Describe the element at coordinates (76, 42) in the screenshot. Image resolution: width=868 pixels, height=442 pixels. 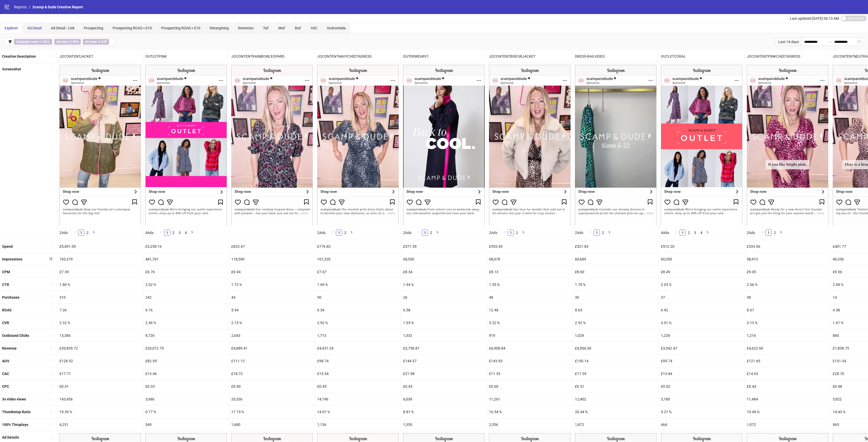
I see `b: DPA` at that location.